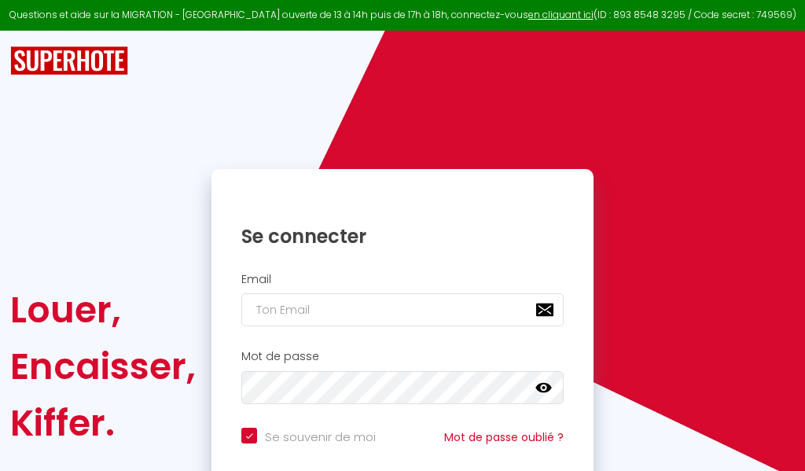 This screenshot has width=805, height=471. I want to click on h2: Mot de passe, so click(403, 356).